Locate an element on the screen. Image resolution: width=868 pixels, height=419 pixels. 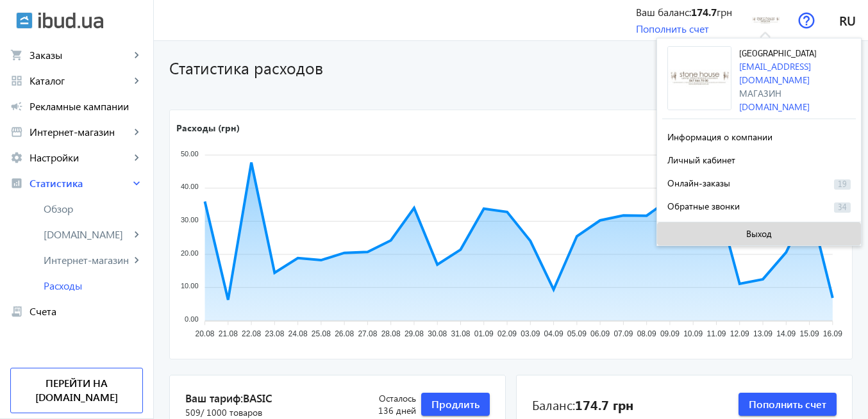
span: Basic is located at coordinates (257, 398).